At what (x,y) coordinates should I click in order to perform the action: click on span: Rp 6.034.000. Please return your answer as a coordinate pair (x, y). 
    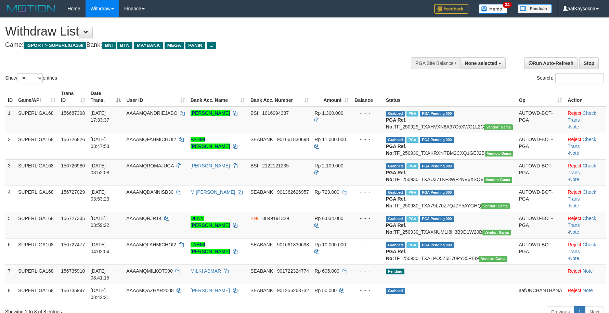
    Looking at the image, I should click on (329, 219).